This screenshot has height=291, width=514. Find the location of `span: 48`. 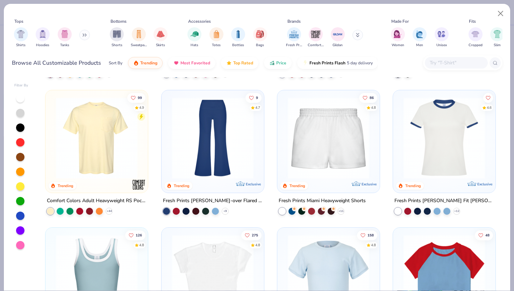

span: 48 is located at coordinates (488, 235).